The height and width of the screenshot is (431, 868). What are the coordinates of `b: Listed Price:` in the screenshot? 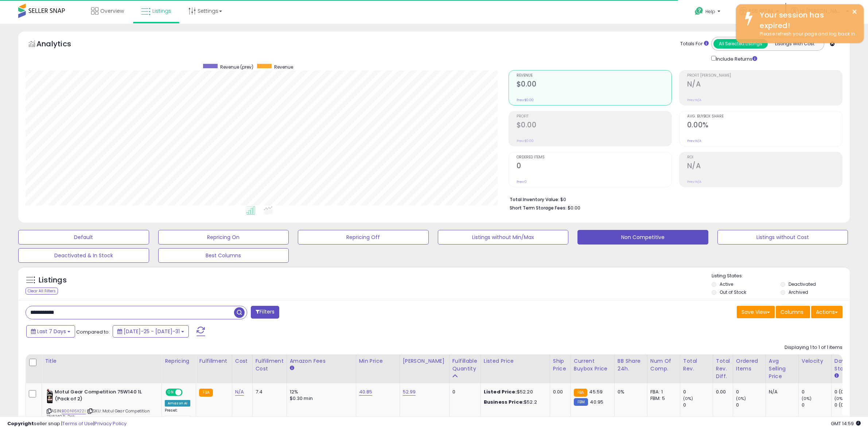 It's located at (500, 392).